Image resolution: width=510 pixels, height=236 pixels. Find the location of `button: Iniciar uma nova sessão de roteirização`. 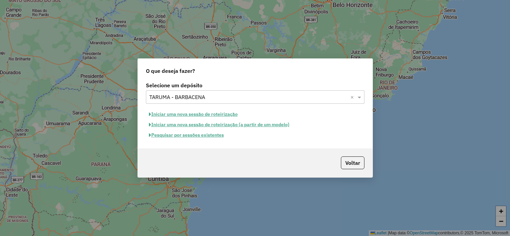

button: Iniciar uma nova sessão de roteirização is located at coordinates (193, 114).